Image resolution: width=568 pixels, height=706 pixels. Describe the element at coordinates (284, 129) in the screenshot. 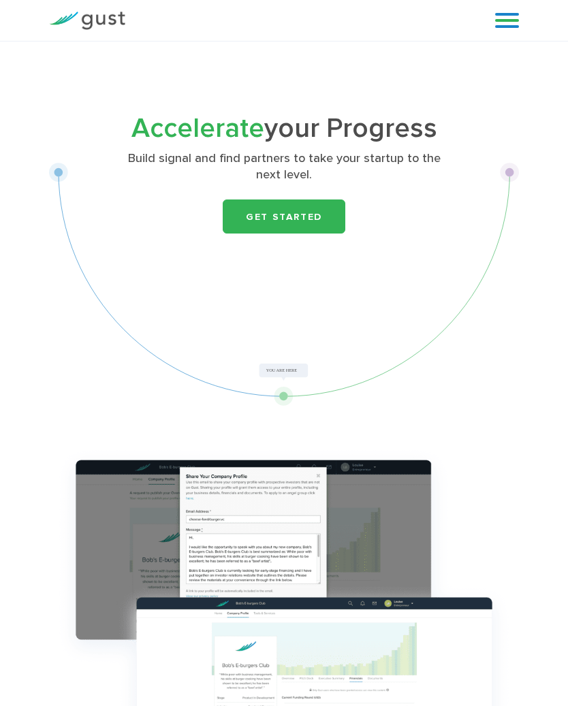

I see `h1: your Progress` at that location.